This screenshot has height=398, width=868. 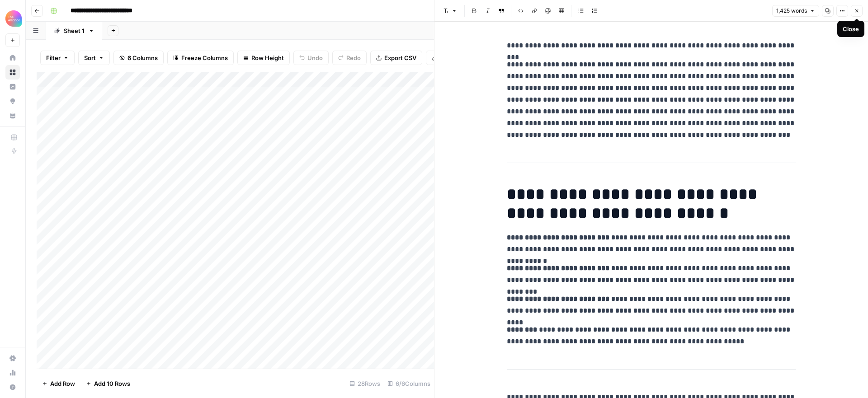 I want to click on div: 6/6 Columns, so click(x=409, y=384).